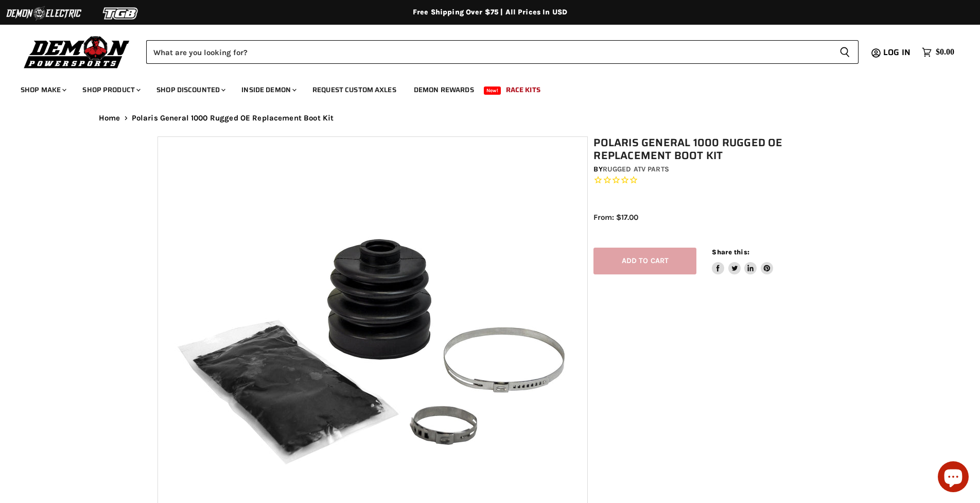  What do you see at coordinates (354, 90) in the screenshot?
I see `a: Request Custom Axles` at bounding box center [354, 90].